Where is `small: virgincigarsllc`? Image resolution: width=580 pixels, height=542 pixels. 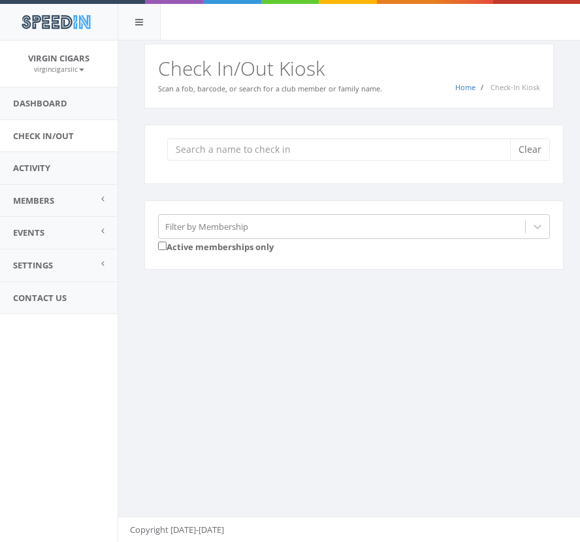
small: virgincigarsllc is located at coordinates (59, 69).